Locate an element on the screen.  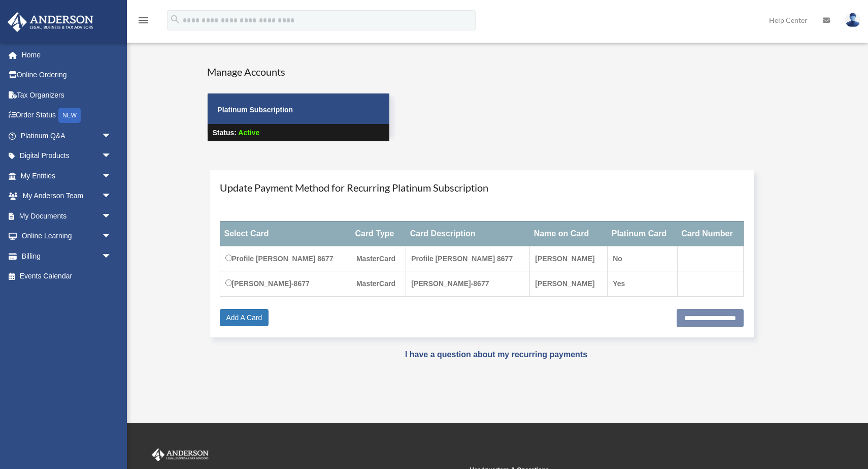
th: Platinum Card is located at coordinates (643, 233).